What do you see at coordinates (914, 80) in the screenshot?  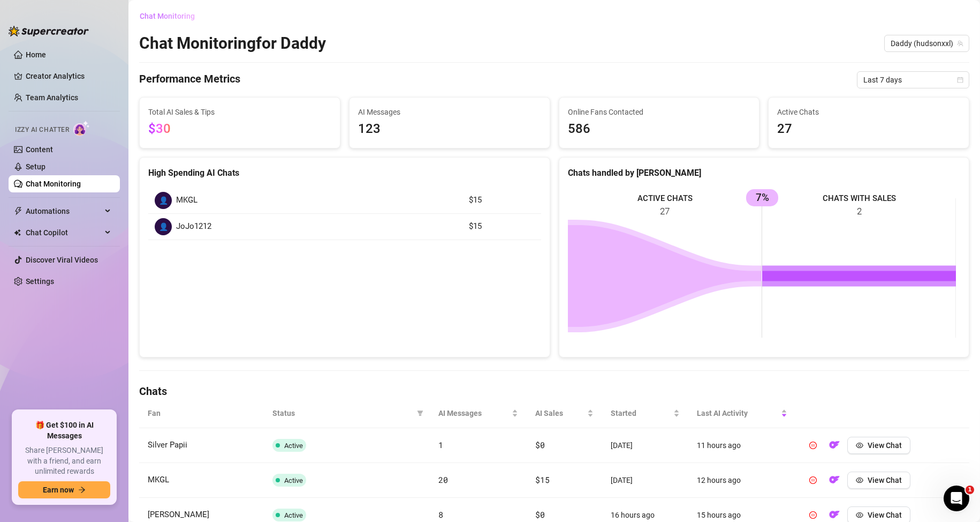 I see `span: Last 7 days` at bounding box center [914, 80].